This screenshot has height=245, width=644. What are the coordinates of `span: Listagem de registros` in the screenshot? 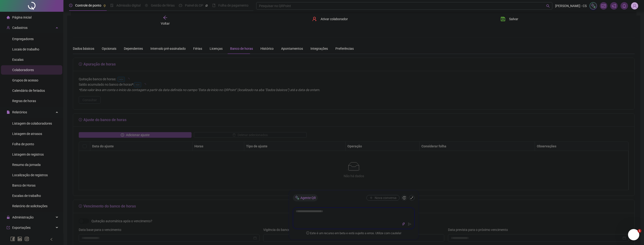 It's located at (28, 155).